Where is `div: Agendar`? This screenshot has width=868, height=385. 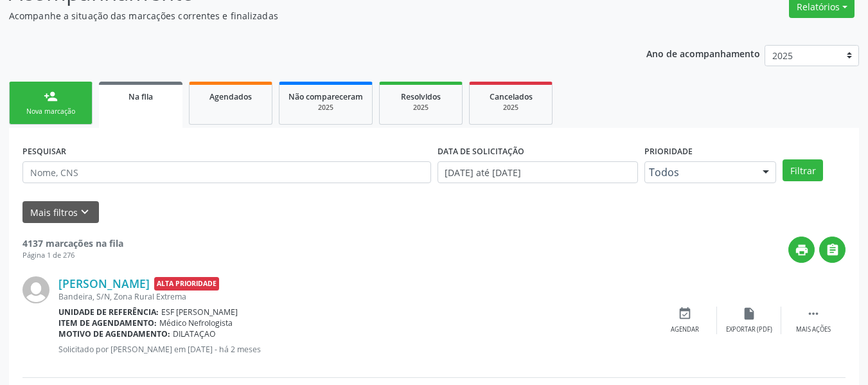
div: Agendar is located at coordinates (685, 330).